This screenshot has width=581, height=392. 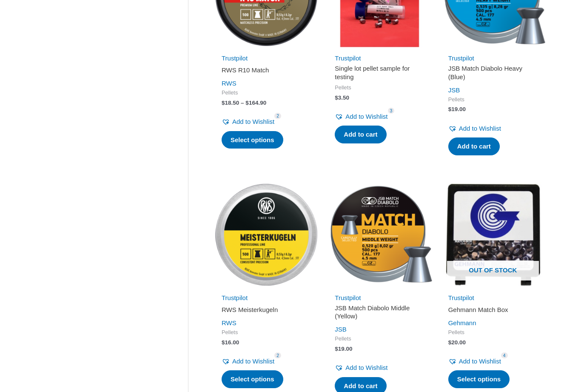 I want to click on h2: JSB Match Diabolo Middle (Yellow), so click(x=379, y=312).